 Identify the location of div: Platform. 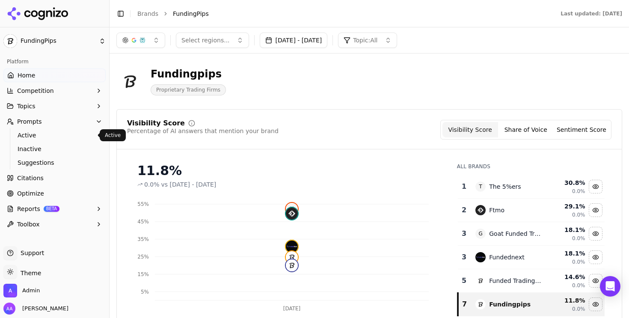
(54, 62).